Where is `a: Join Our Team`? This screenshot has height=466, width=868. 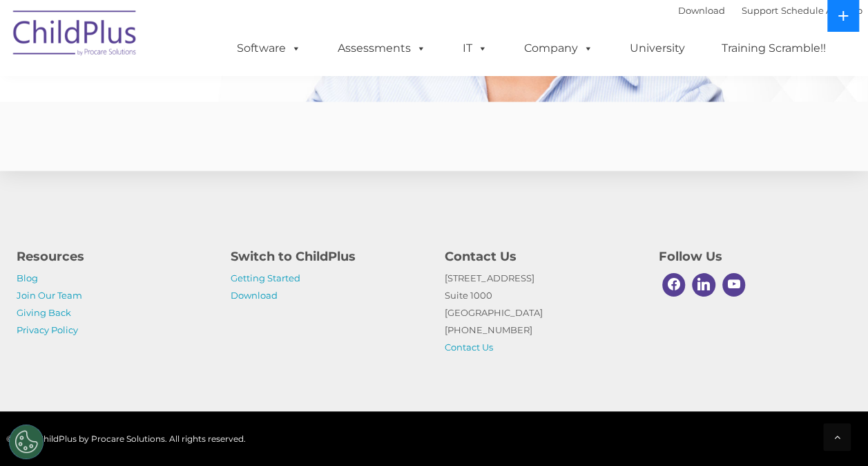 a: Join Our Team is located at coordinates (49, 295).